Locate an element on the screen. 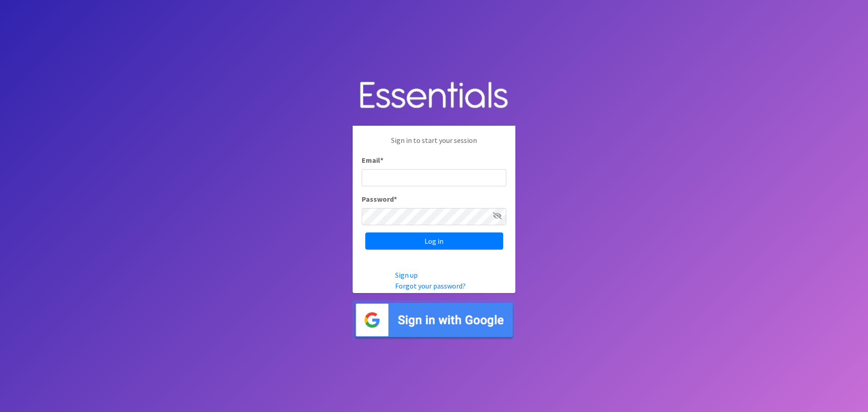  a: Sign up is located at coordinates (406, 275).